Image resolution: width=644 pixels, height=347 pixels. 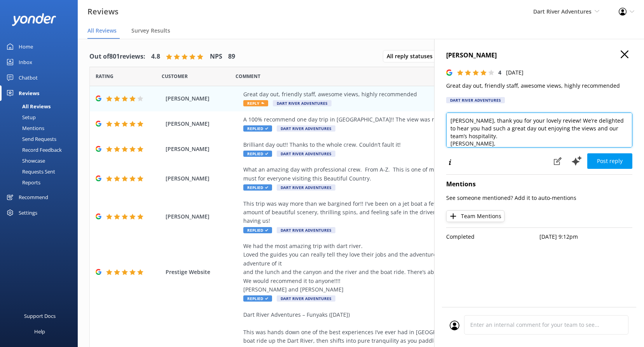 What do you see at coordinates (41, 161) in the screenshot?
I see `a: Showcase` at bounding box center [41, 161].